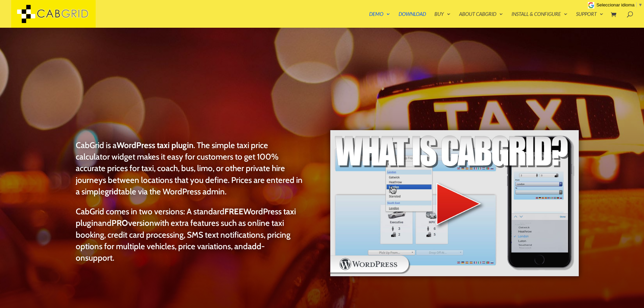 The image size is (644, 308). I want to click on a: About CabGrid, so click(481, 19).